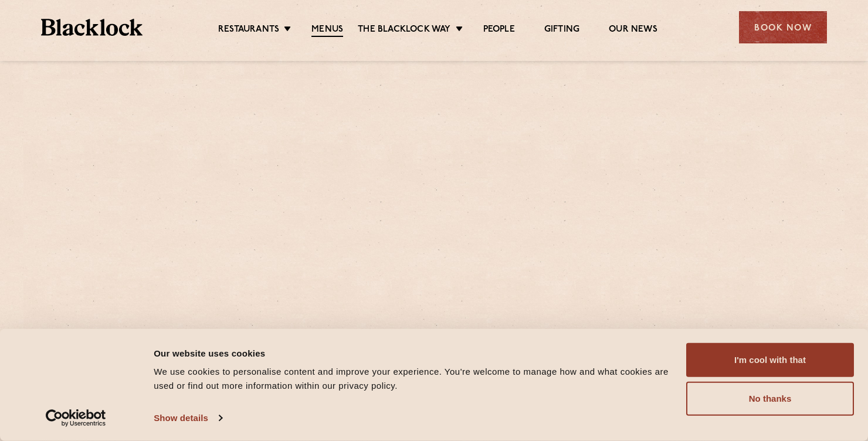 The image size is (868, 441). I want to click on div: We use cookies to personalise content and improve your experience. You're welcome to manage how a..., so click(413, 379).